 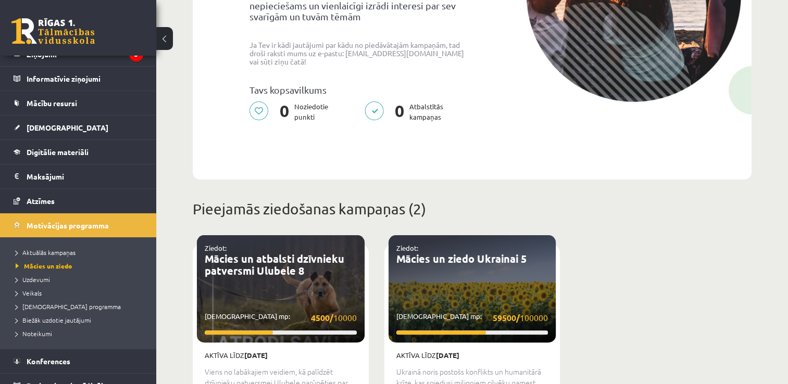 What do you see at coordinates (357, 53) in the screenshot?
I see `p: Ja Tev ir kādi jautājumi par kādu no piedāvātajām kampaņām, tad droši raksti mums uz e-pastu: [EM...` at bounding box center [357, 53].